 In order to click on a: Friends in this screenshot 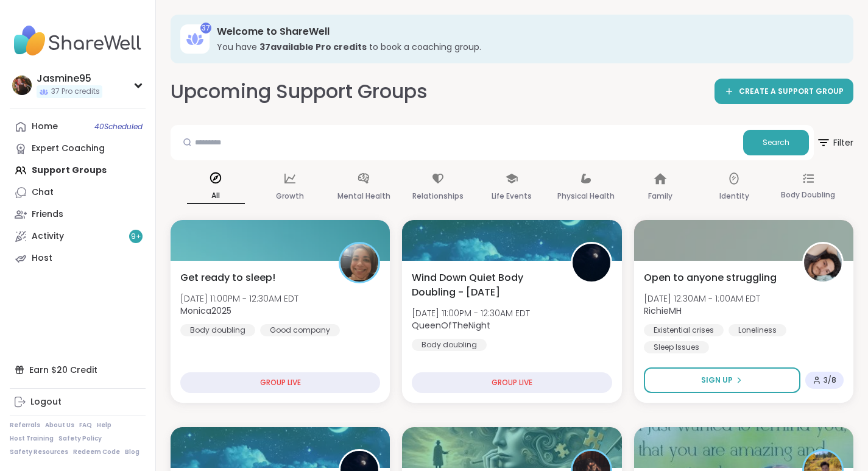, I will do `click(77, 215)`.